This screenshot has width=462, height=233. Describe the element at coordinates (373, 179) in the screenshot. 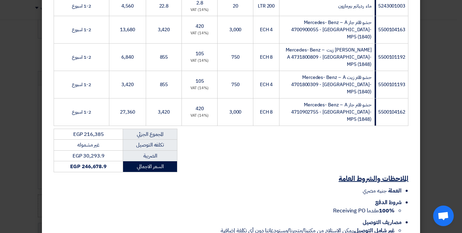

I see `u: الملاحظات والشروط العامة` at that location.